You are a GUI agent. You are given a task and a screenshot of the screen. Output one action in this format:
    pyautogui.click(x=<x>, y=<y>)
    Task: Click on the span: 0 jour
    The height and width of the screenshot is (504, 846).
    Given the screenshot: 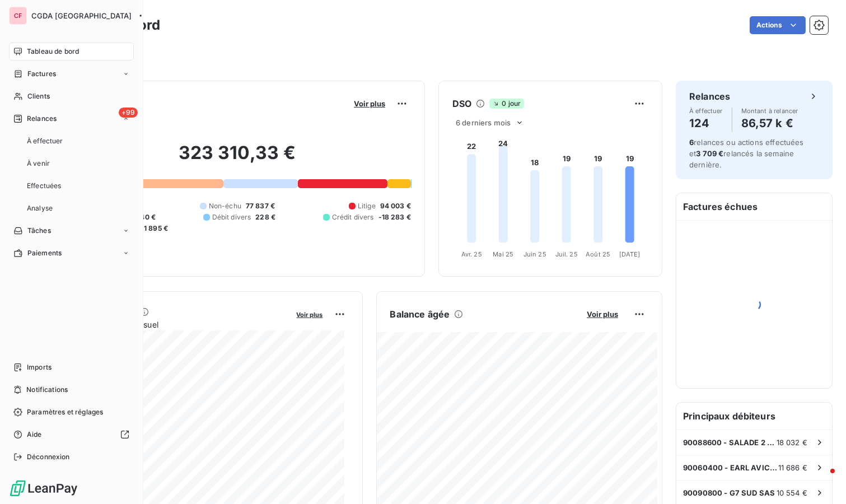 What is the action you would take?
    pyautogui.click(x=507, y=104)
    